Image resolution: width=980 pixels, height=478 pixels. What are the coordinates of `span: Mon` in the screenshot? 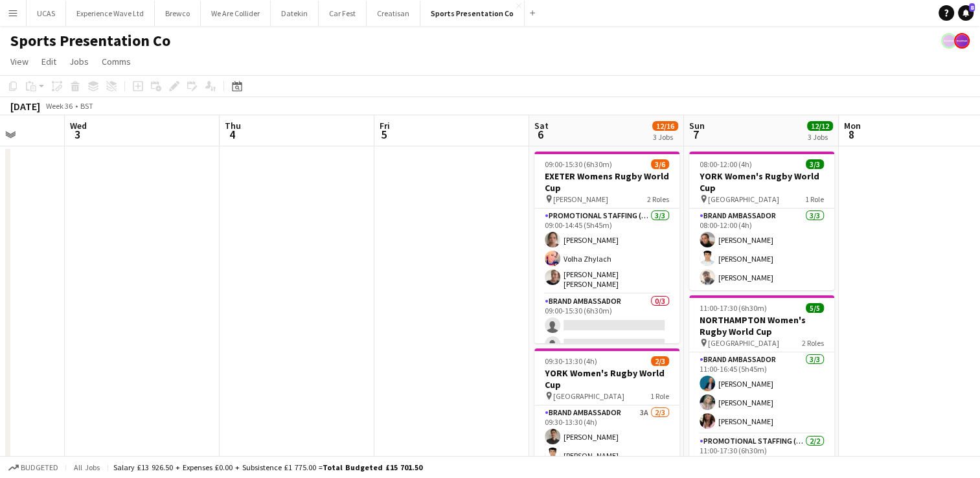 It's located at (852, 126).